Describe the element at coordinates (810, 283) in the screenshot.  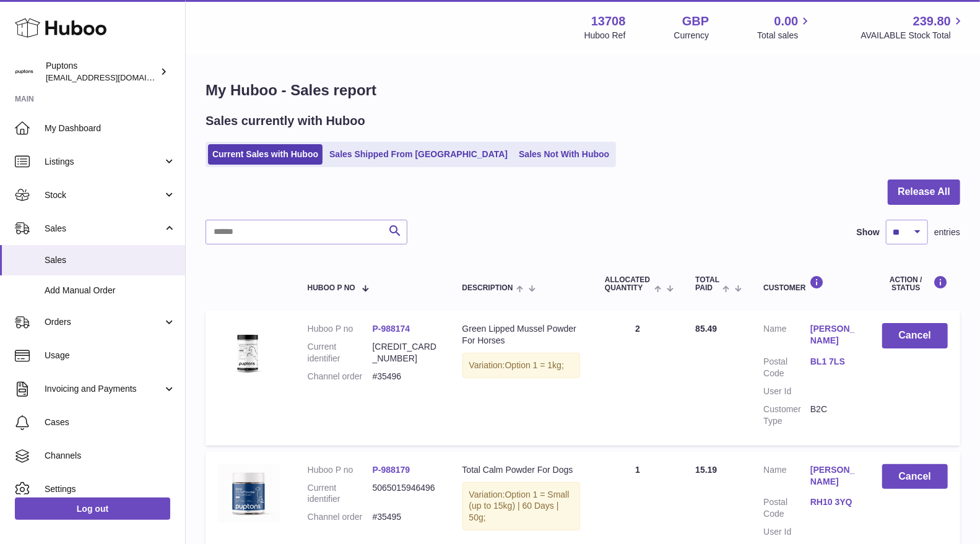
I see `div: Customer` at that location.